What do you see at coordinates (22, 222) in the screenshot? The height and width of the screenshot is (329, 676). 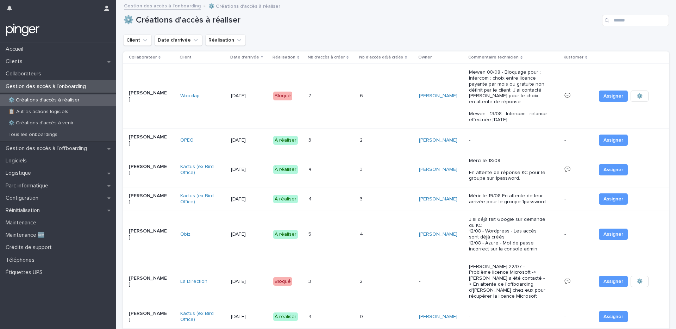 I see `p: Maintenance` at bounding box center [22, 222].